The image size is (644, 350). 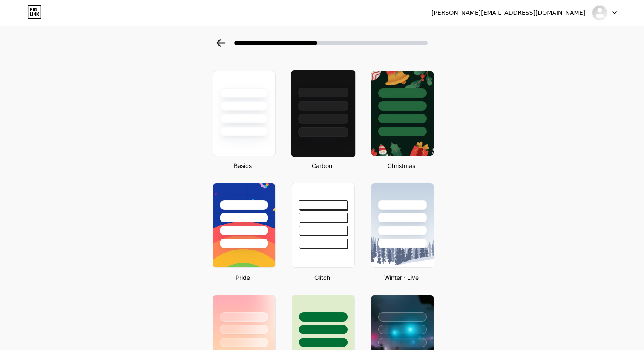 I want to click on div: Christmas, so click(x=401, y=165).